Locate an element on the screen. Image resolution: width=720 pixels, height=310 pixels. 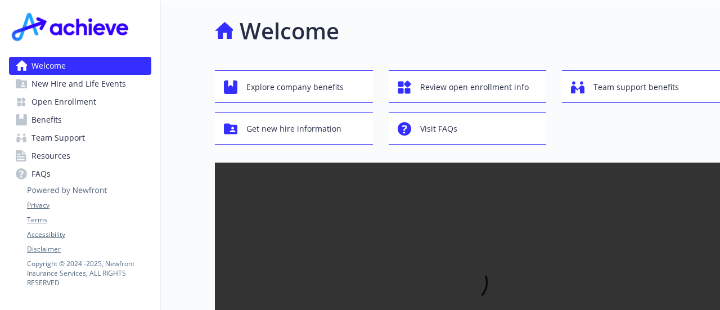
button: Get new hire information is located at coordinates (294, 128).